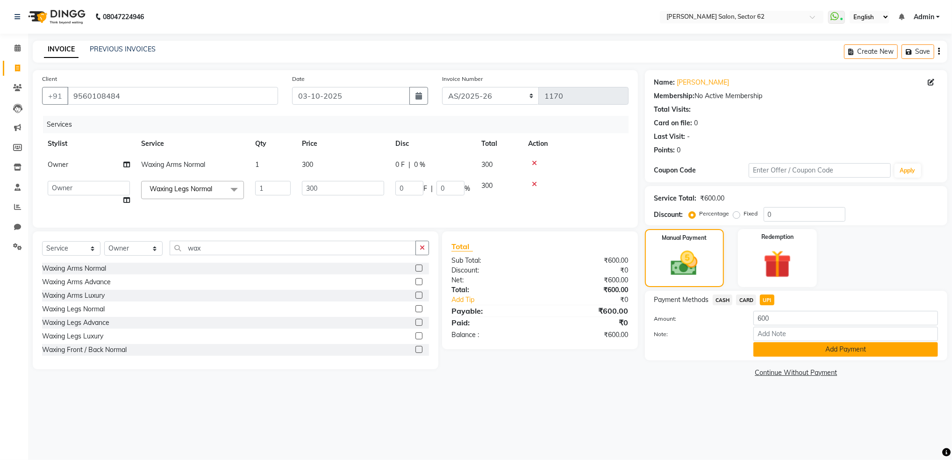  What do you see at coordinates (74, 268) in the screenshot?
I see `div: Waxing Arms Normal` at bounding box center [74, 268].